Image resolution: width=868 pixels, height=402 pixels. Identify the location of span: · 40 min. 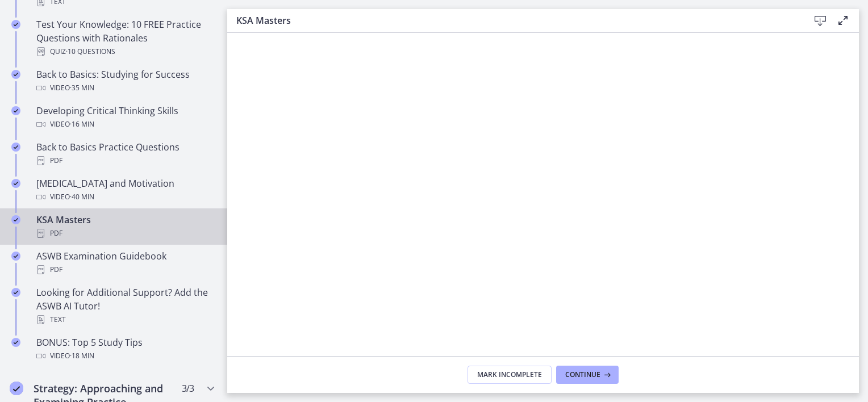
(82, 197).